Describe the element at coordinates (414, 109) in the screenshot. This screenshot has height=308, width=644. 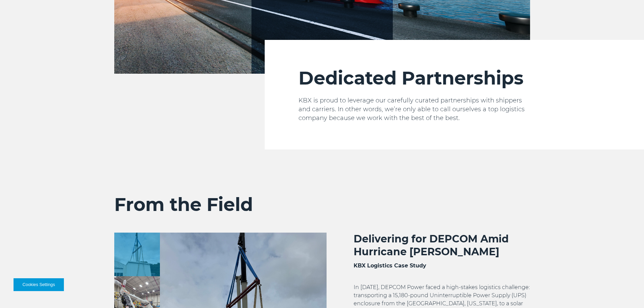
I see `p: KBX is proud to leverage our carefully curated partnerships with shippers and carriers. In other ...` at that location.